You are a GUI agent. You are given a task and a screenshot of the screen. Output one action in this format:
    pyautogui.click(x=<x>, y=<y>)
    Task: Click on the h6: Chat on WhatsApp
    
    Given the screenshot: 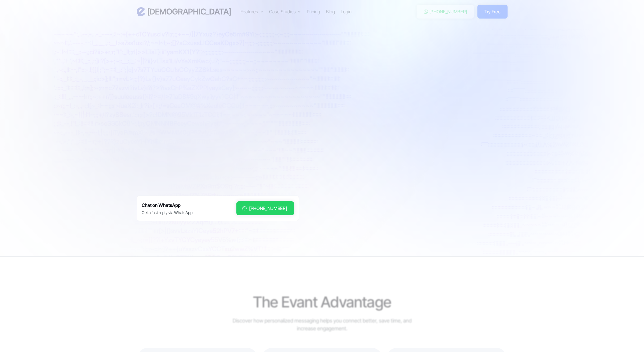 What is the action you would take?
    pyautogui.click(x=167, y=205)
    